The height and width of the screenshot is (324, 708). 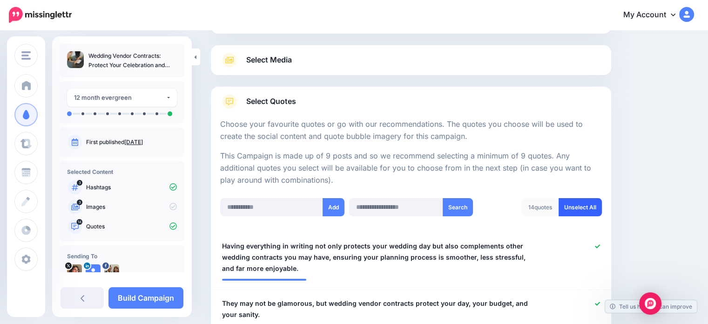 What do you see at coordinates (333, 207) in the screenshot?
I see `button: Add` at bounding box center [333, 207].